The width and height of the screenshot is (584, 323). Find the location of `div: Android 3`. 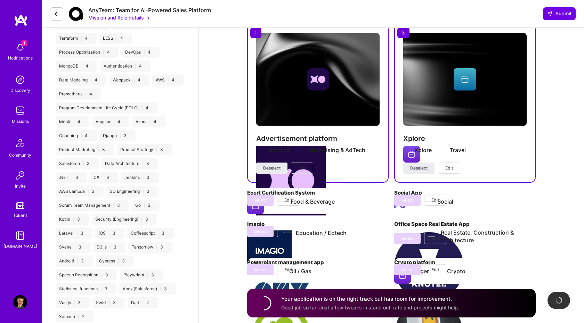

div: Android 3 is located at coordinates (74, 261).